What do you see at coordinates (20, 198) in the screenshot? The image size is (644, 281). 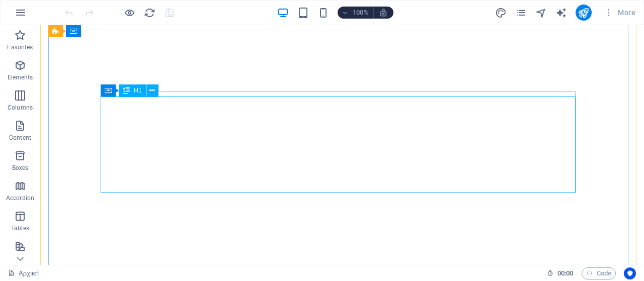 I see `p: Accordion` at bounding box center [20, 198].